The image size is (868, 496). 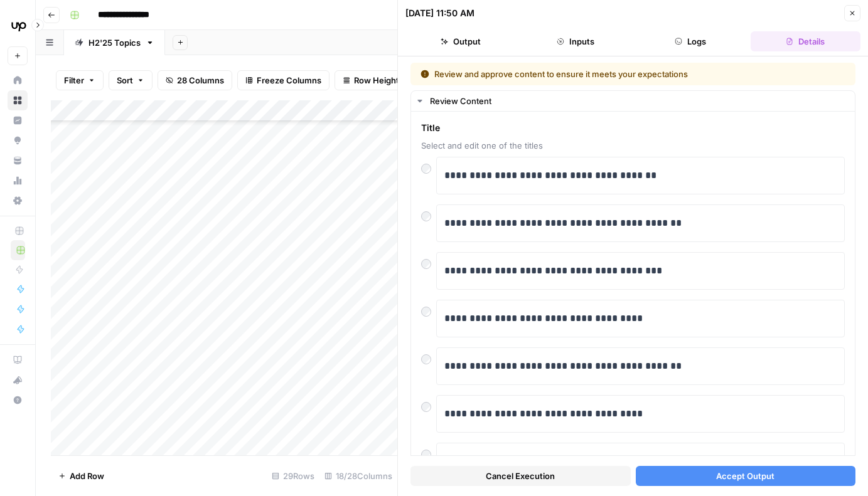 What do you see at coordinates (114, 43) in the screenshot?
I see `div: H2'25 Topics` at bounding box center [114, 43].